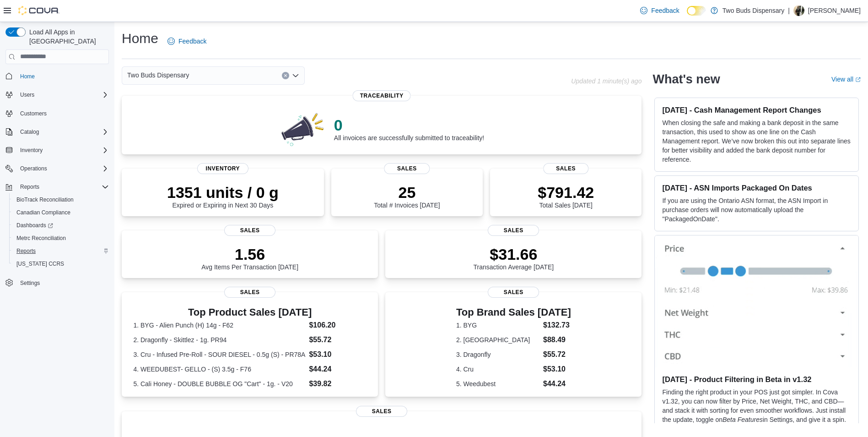 The height and width of the screenshot is (437, 868). Describe the element at coordinates (63, 132) in the screenshot. I see `span: Catalog` at that location.